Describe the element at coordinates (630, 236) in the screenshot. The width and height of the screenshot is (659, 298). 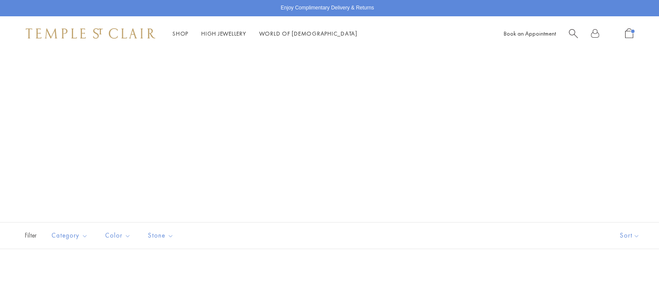
I see `button: Show sort by` at that location.